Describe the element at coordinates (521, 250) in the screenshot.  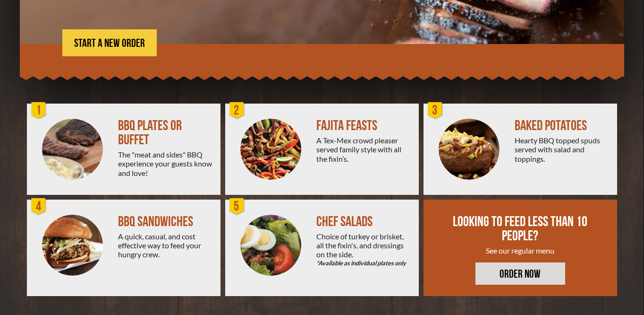
I see `div: See our regular menu` at that location.